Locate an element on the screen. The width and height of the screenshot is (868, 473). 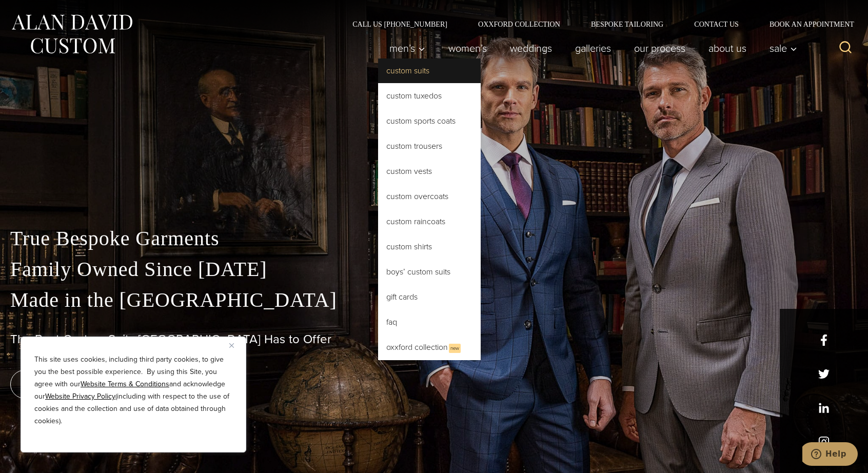
a: Custom Suits is located at coordinates (429, 71).